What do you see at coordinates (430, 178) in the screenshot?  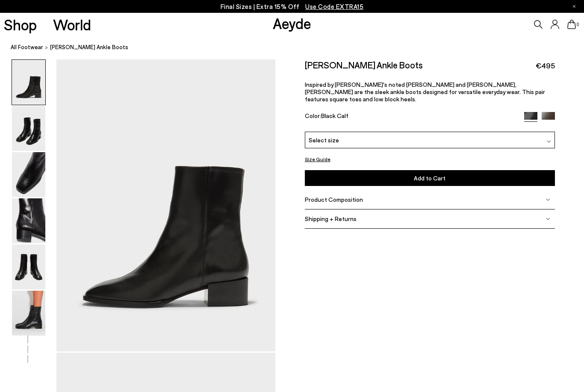 I see `span: Add to Cart` at bounding box center [430, 178].